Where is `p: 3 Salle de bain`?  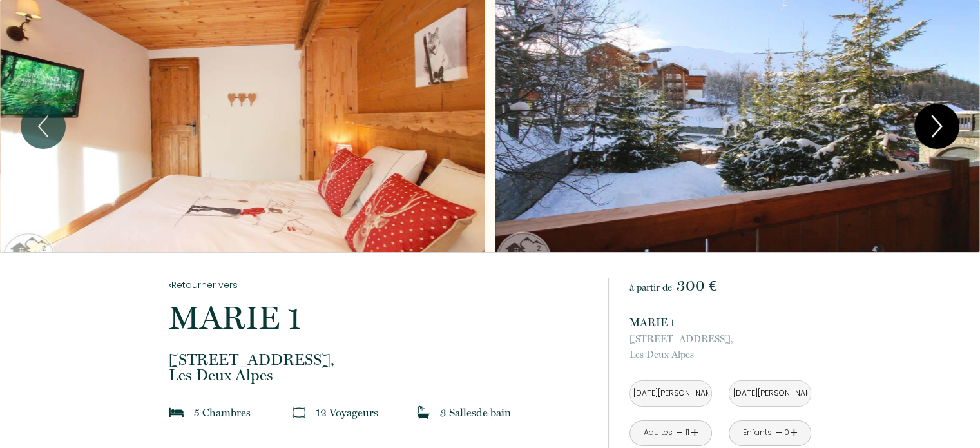
p: 3 Salle de bain is located at coordinates (476, 413).